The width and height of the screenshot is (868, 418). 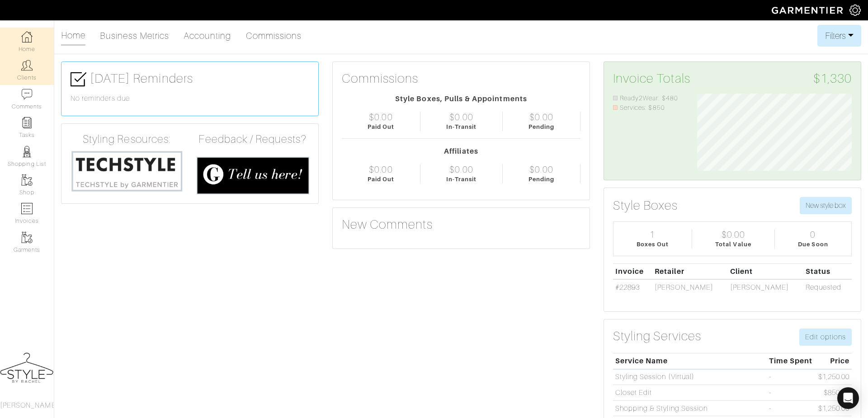 What do you see at coordinates (27, 151) in the screenshot?
I see `img: stylists-icon-eb353228a002819b7ec25b43dbf5f0378dd9e0616d9560372ff212230b889e62.png` at bounding box center [27, 151].